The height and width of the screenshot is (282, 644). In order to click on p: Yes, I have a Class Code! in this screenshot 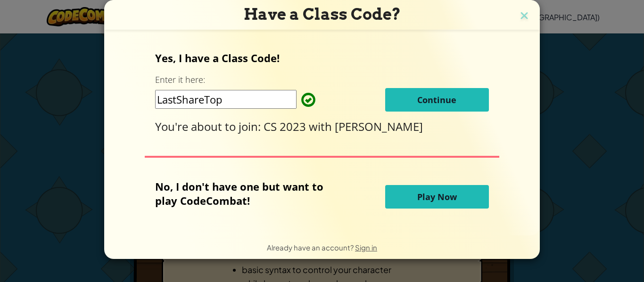, I will do `click(322, 58)`.